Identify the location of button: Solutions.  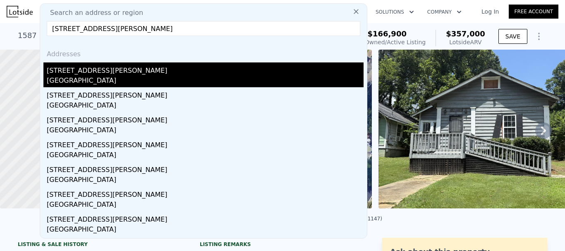
(395, 12).